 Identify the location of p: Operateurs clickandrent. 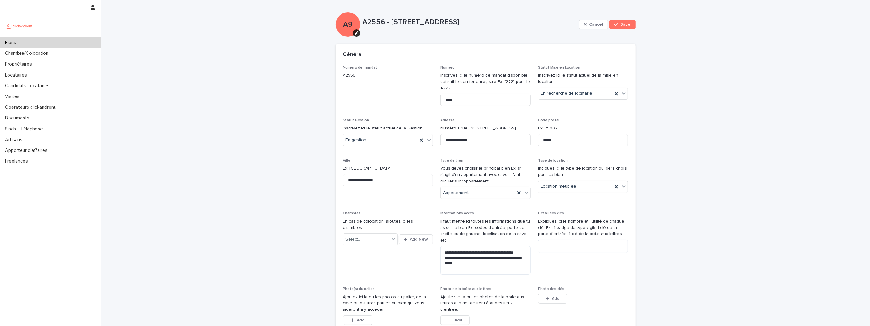
(32, 107).